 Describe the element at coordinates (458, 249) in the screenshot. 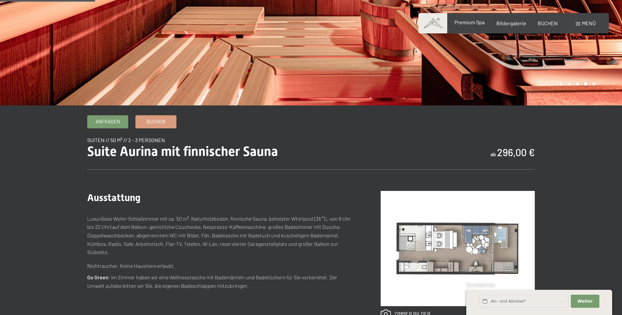

I see `img: Suite Aurina mit finnischer Sauna` at that location.